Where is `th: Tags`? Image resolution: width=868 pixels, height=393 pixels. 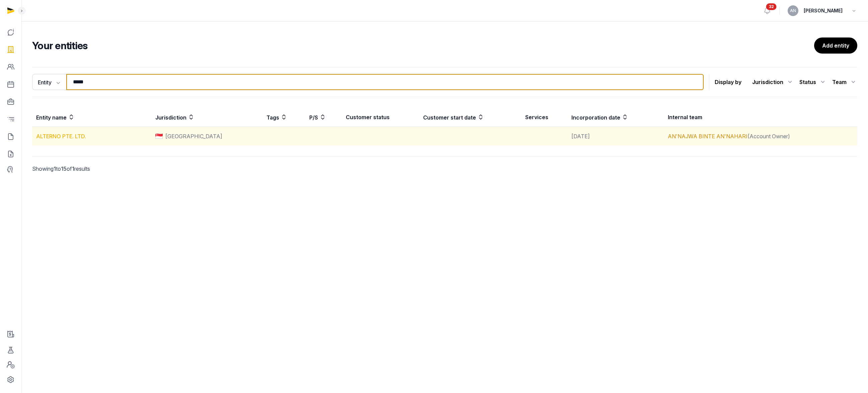
th: Tags is located at coordinates (284, 117).